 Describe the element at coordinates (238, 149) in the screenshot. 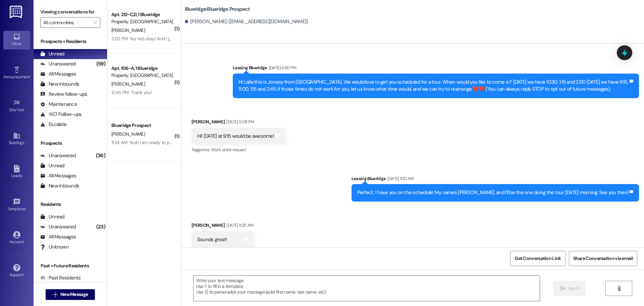

I see `div: Tagged as:` at that location.